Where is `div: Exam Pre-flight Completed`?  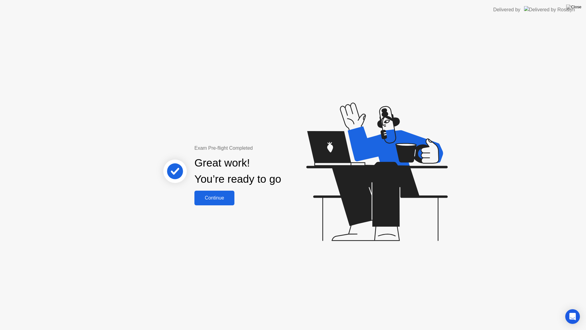 div: Exam Pre-flight Completed is located at coordinates (257, 148).